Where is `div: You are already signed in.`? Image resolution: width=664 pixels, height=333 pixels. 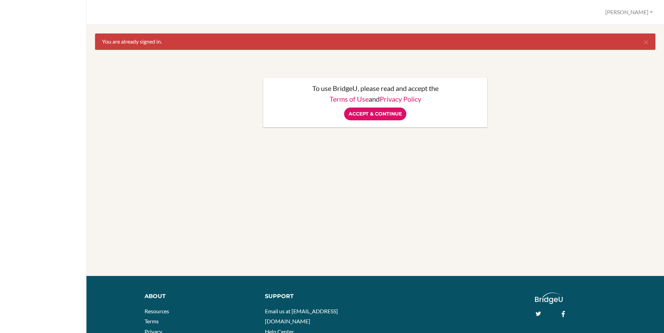 div: You are already signed in. is located at coordinates (375, 42).